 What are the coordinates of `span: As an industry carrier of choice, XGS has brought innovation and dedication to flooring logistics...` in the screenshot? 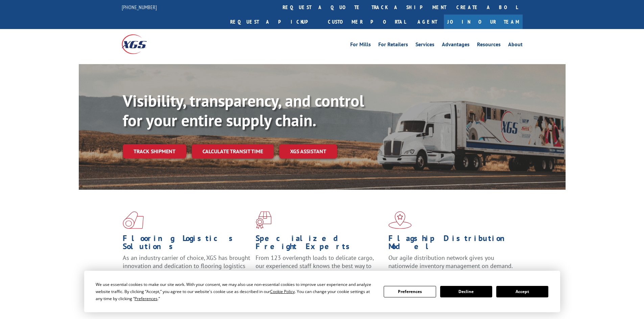 It's located at (186, 266).